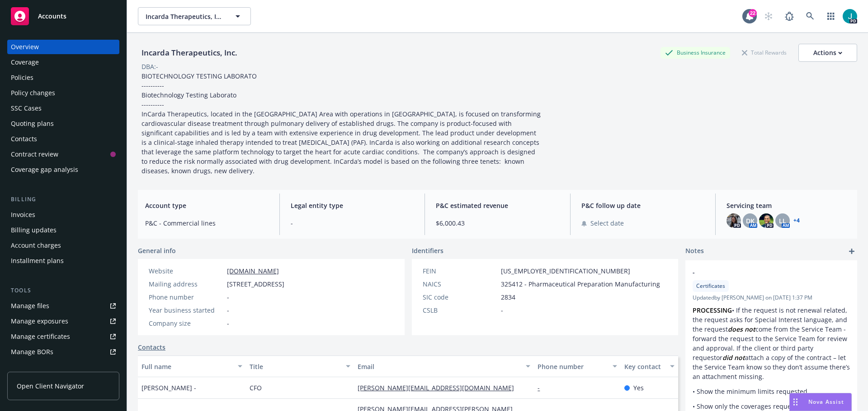 The image size is (868, 411). What do you see at coordinates (460, 271) in the screenshot?
I see `div: FEIN` at bounding box center [460, 271].